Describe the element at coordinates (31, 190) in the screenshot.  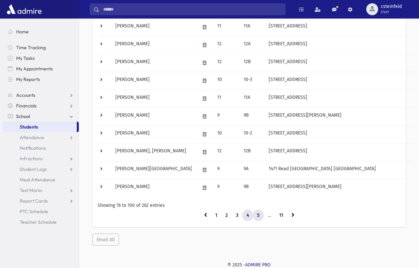
I see `span: Test Marks` at that location.